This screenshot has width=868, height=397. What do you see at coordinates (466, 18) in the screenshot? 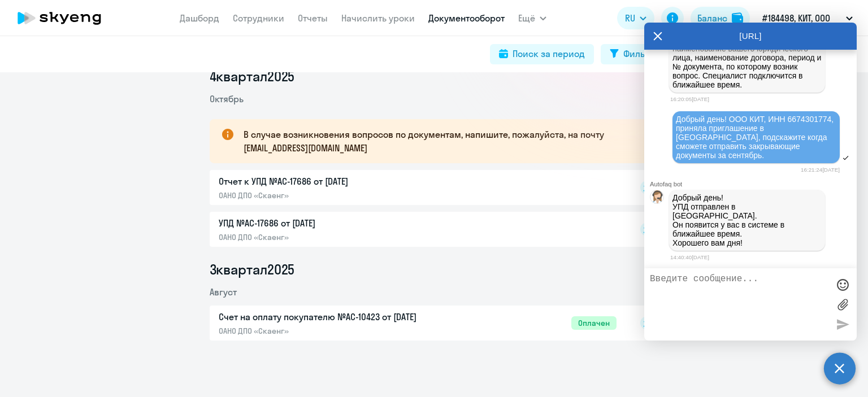
I see `a: Документооборот` at bounding box center [466, 18].